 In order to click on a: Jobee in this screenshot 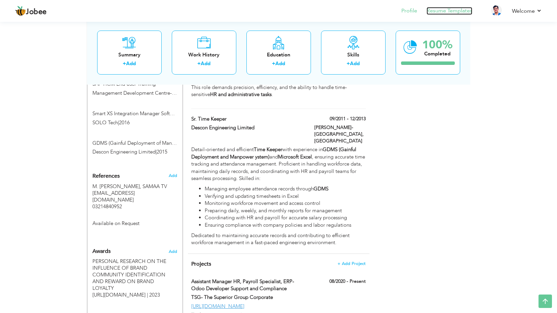, I will do `click(31, 11)`.